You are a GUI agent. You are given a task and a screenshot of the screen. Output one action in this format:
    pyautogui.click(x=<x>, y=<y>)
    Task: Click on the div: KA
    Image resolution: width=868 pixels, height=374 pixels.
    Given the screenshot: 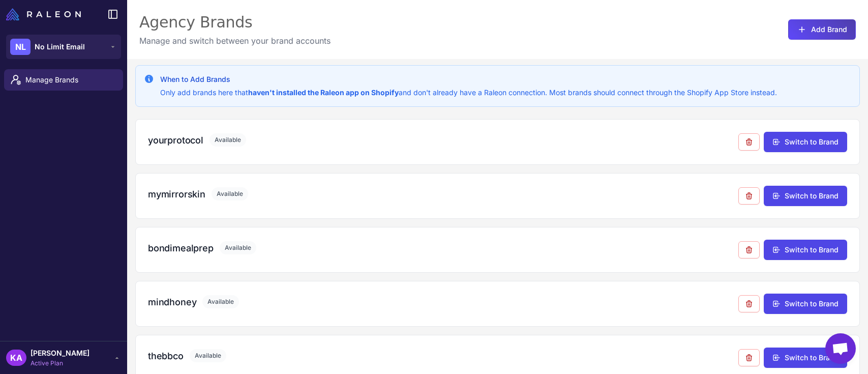 What is the action you would take?
    pyautogui.click(x=16, y=358)
    